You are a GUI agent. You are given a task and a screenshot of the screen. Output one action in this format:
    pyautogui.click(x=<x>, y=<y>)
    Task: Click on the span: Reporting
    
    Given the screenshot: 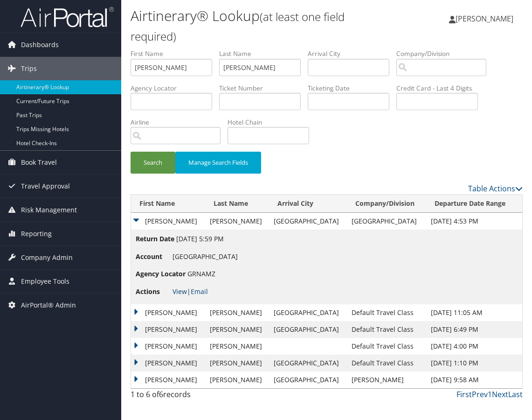 What is the action you would take?
    pyautogui.click(x=37, y=234)
    